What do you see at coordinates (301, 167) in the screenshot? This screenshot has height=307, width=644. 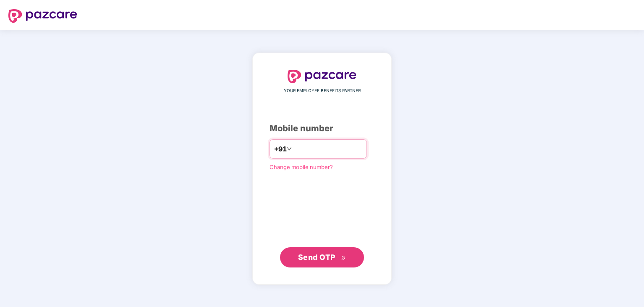 I see `span: Change mobile number?` at bounding box center [301, 167].